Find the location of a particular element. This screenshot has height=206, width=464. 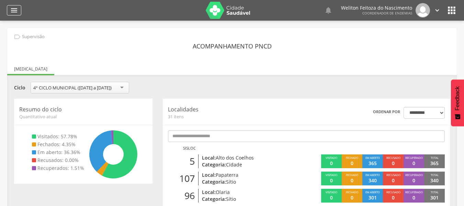

li: Visitados: 57.78% is located at coordinates (58, 136).